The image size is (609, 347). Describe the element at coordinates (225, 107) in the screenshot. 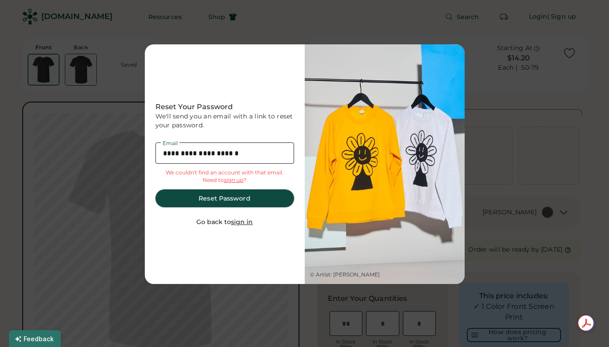

I see `div: Reset Your Password` at that location.